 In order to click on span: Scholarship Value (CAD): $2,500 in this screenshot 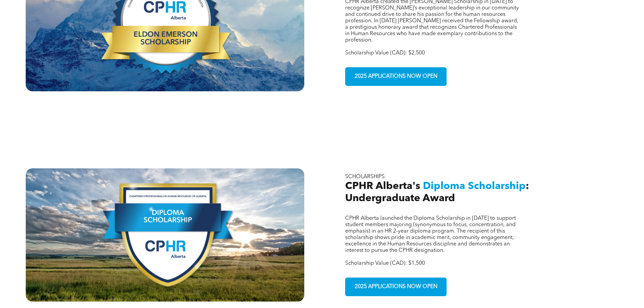, I will do `click(385, 53)`.